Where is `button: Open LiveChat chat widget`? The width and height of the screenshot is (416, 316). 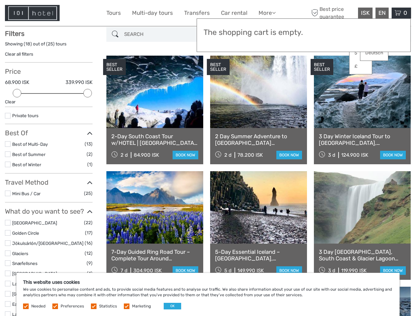 button: Open LiveChat chat widget is located at coordinates (80, 14).